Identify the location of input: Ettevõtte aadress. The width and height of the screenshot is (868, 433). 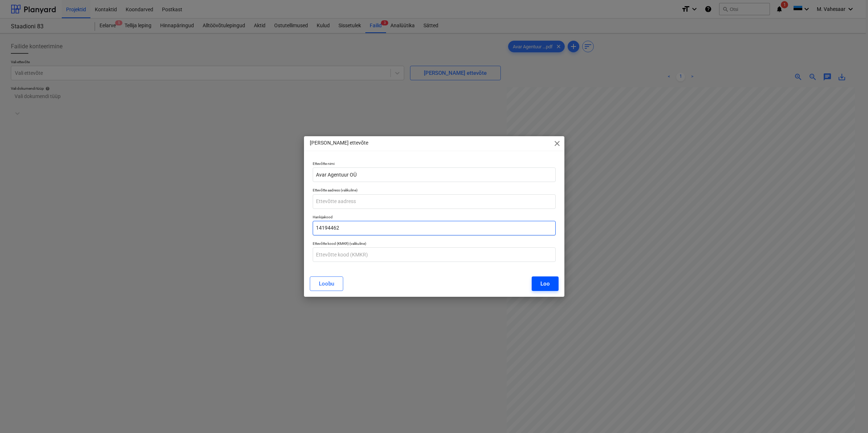
(434, 201).